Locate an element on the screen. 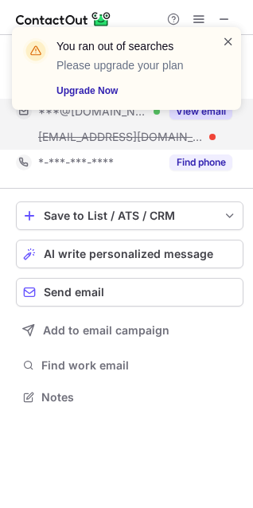 The height and width of the screenshot is (508, 253). button: save-profile-one-click is located at coordinates (130, 216).